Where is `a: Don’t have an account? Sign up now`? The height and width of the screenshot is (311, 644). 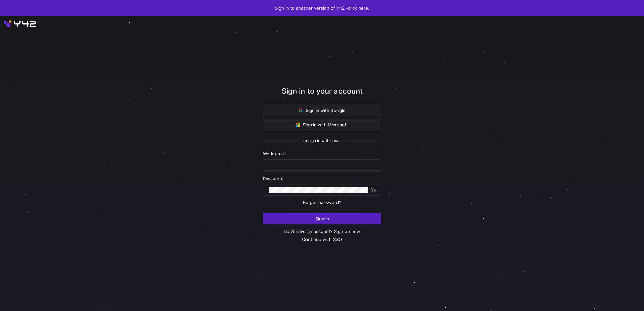 a: Don’t have an account? Sign up now is located at coordinates (322, 231).